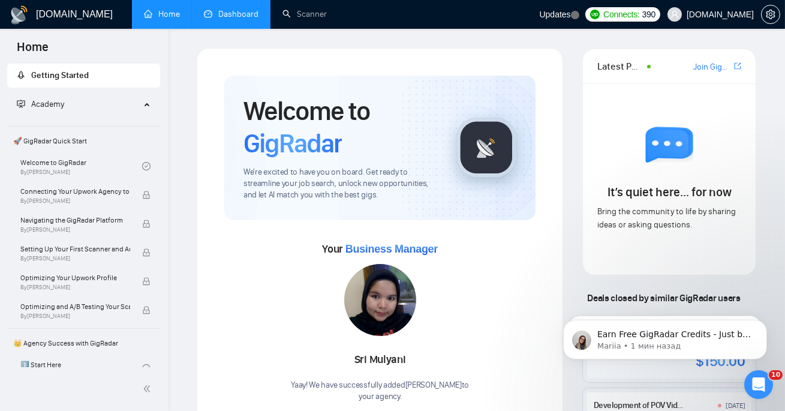 Image resolution: width=785 pixels, height=411 pixels. I want to click on img: upwork-logo.png, so click(595, 14).